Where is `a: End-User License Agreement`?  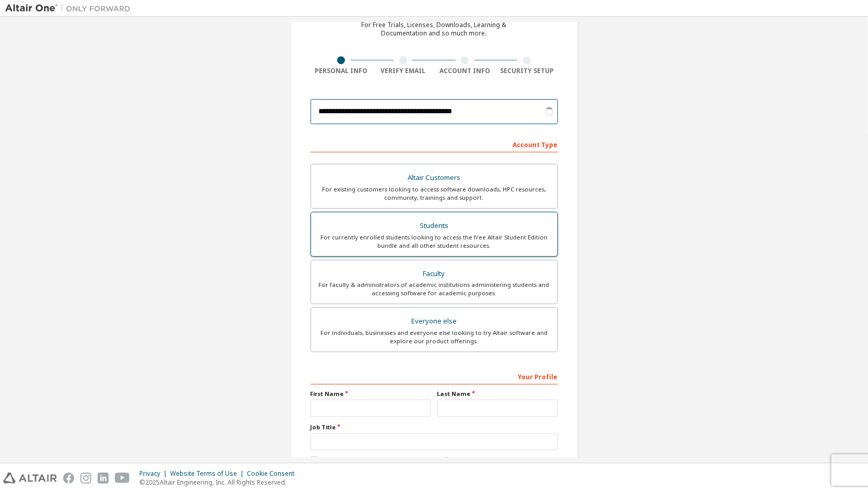 a: End-User License Agreement is located at coordinates (401, 461).